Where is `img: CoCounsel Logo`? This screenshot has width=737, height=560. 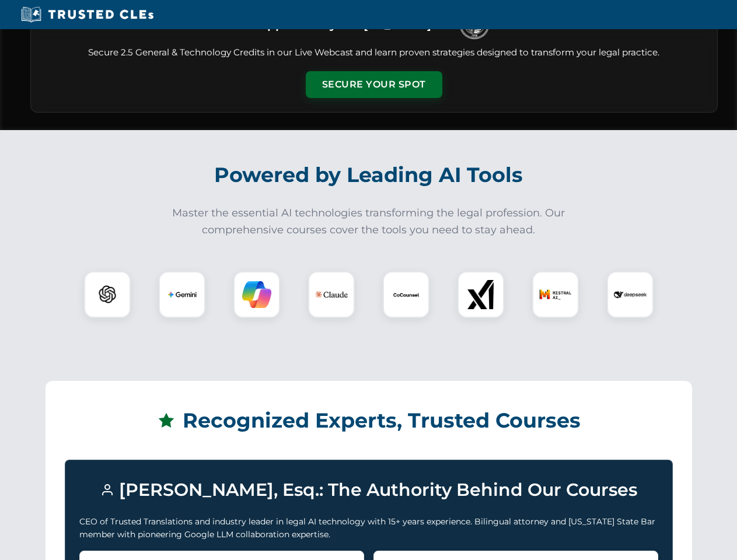
img: CoCounsel Logo is located at coordinates (406, 294).